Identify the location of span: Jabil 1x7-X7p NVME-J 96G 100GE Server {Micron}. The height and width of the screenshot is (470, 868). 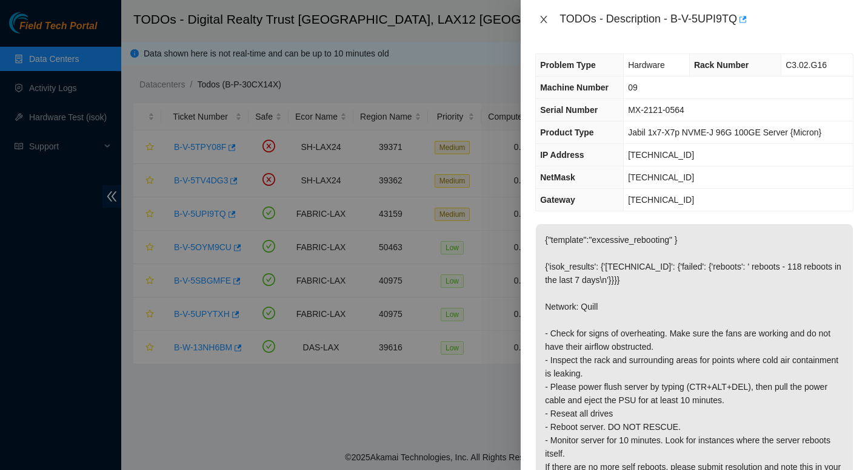
(725, 132).